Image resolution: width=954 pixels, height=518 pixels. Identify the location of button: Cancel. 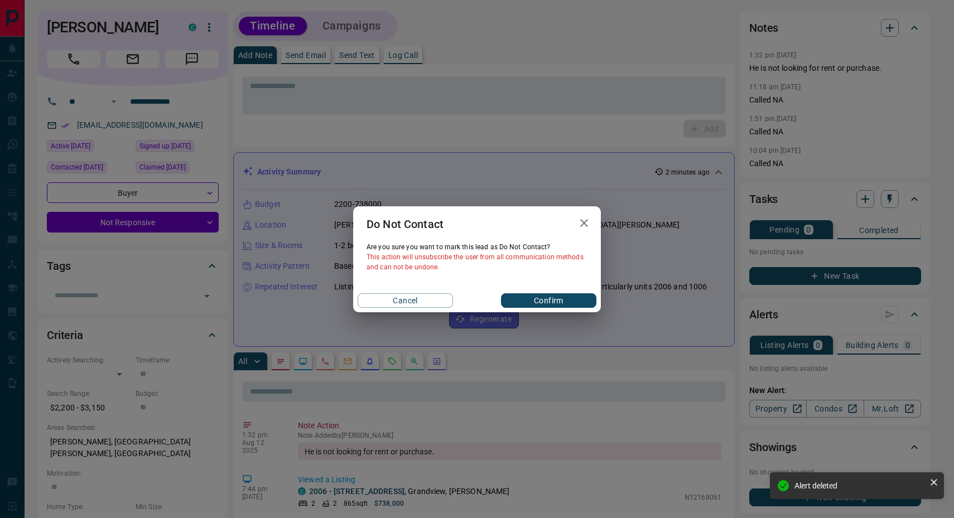
(405, 301).